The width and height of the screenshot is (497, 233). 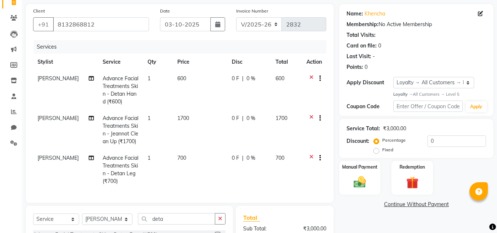 What do you see at coordinates (286, 62) in the screenshot?
I see `th: Total` at bounding box center [286, 62].